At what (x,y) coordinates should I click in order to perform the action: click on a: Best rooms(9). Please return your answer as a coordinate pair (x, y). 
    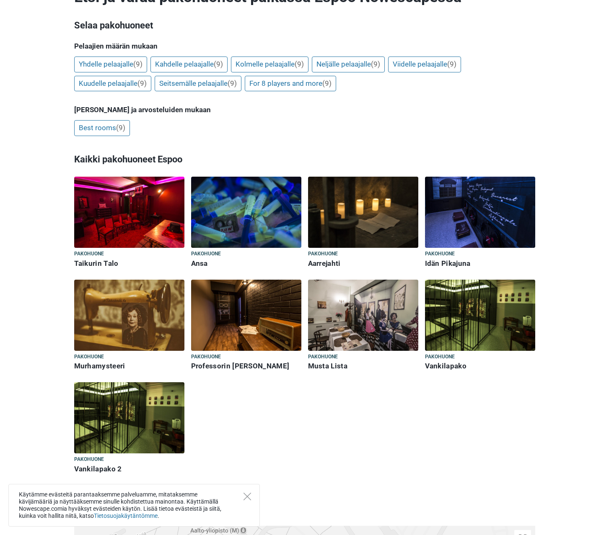
    Looking at the image, I should click on (102, 128).